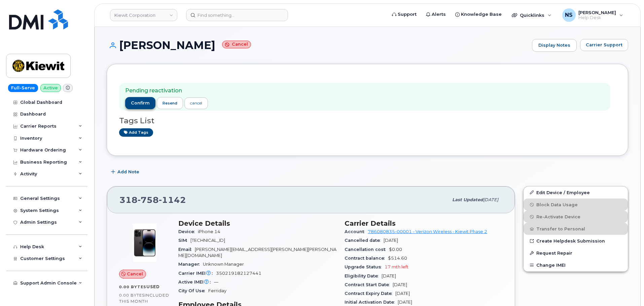 Image resolution: width=644 pixels, height=306 pixels. What do you see at coordinates (371, 302) in the screenshot?
I see `span: Initial Activation Date` at bounding box center [371, 302].